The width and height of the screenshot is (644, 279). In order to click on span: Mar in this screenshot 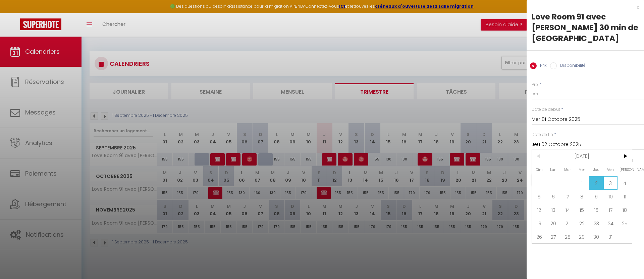, I will do `click(568, 170)`.